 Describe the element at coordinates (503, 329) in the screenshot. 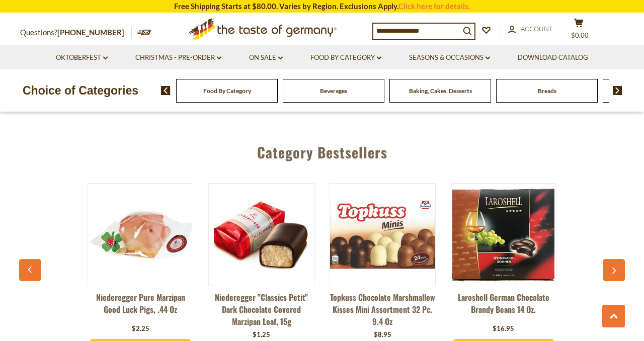

I see `div: $16.95` at that location.